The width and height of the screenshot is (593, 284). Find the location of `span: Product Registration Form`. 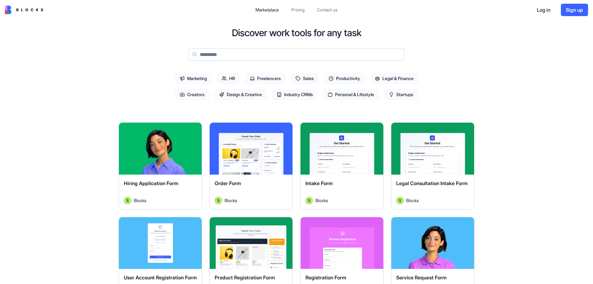

span: Product Registration Form is located at coordinates (245, 277).